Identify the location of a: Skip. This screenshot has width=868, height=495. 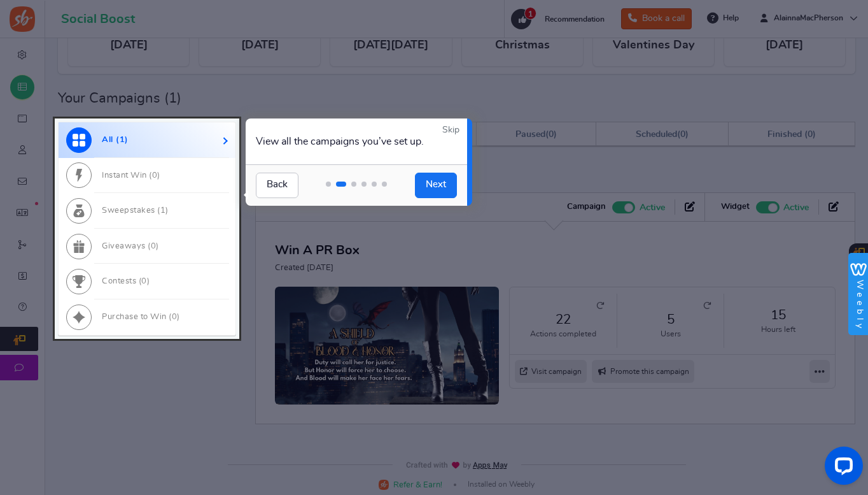
(450, 130).